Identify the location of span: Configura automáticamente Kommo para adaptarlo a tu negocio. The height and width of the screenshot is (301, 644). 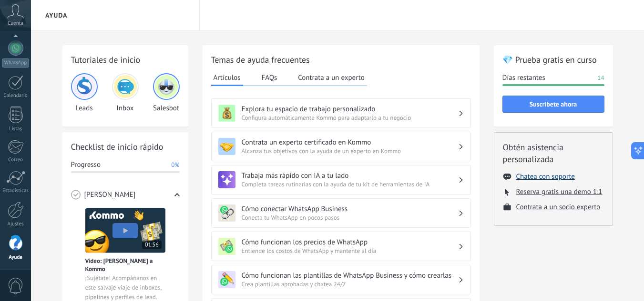
(350, 117).